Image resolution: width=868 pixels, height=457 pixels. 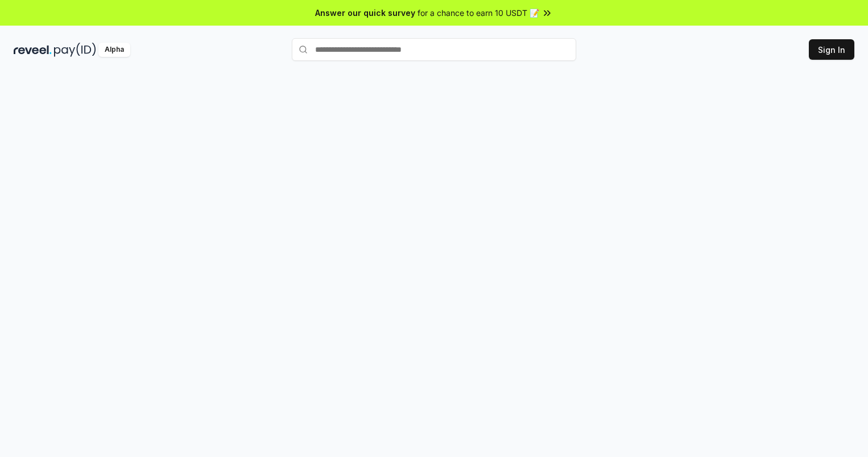 What do you see at coordinates (365, 13) in the screenshot?
I see `span: Answer our quick survey` at bounding box center [365, 13].